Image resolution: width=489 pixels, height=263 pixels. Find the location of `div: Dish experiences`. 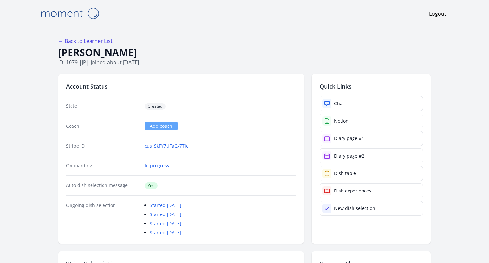

div: Dish experiences is located at coordinates (353, 191).